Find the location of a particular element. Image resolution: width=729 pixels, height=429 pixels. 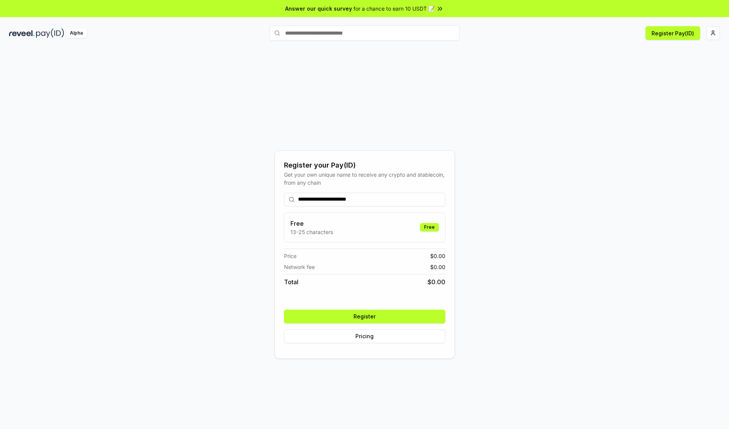

img: reveel_dark is located at coordinates (22, 33).